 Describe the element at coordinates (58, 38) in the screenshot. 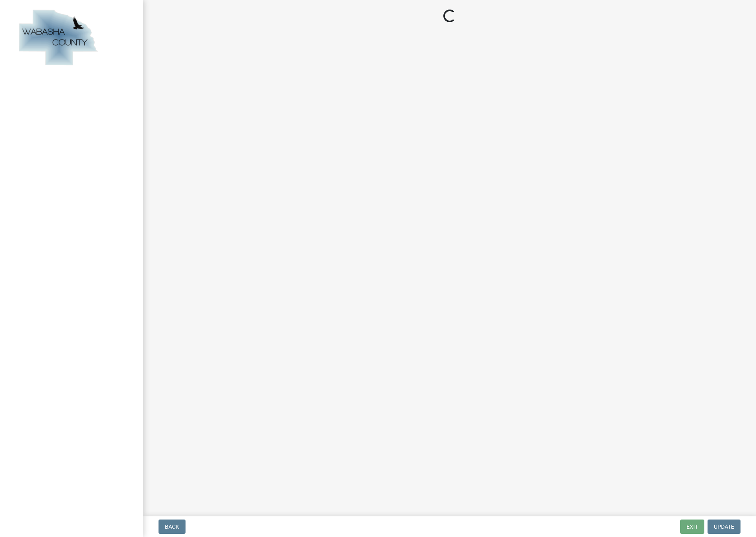

I see `img: Wabasha County, Minnesota` at that location.